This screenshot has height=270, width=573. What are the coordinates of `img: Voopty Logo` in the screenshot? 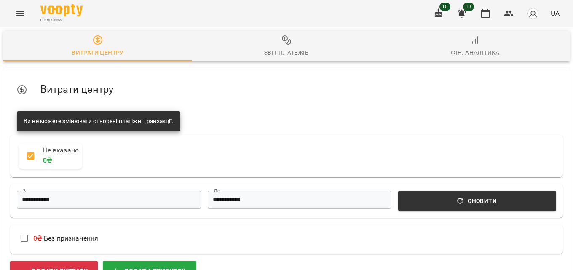 It's located at (61, 10).